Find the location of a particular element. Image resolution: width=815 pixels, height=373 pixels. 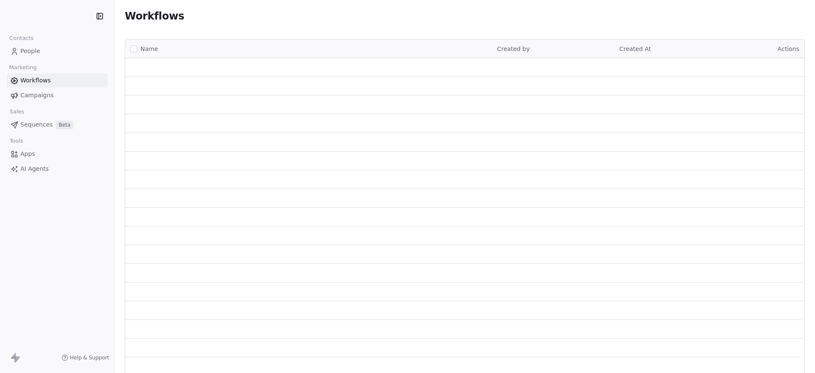

span: Name is located at coordinates (149, 49).